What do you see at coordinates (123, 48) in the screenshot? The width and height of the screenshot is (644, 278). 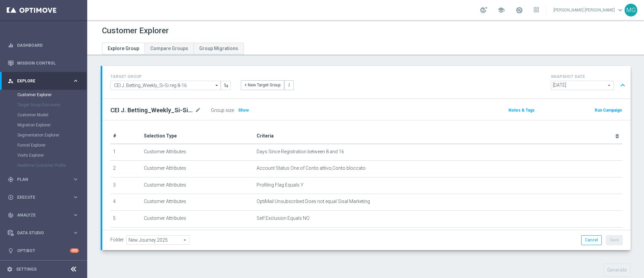 I see `span: Explore Group` at bounding box center [123, 48].